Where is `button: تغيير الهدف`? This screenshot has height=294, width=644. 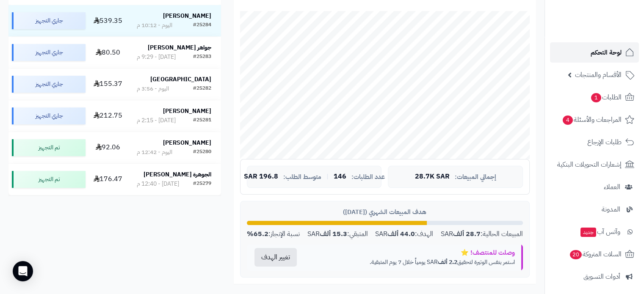
button: تغيير الهدف is located at coordinates (276, 257).